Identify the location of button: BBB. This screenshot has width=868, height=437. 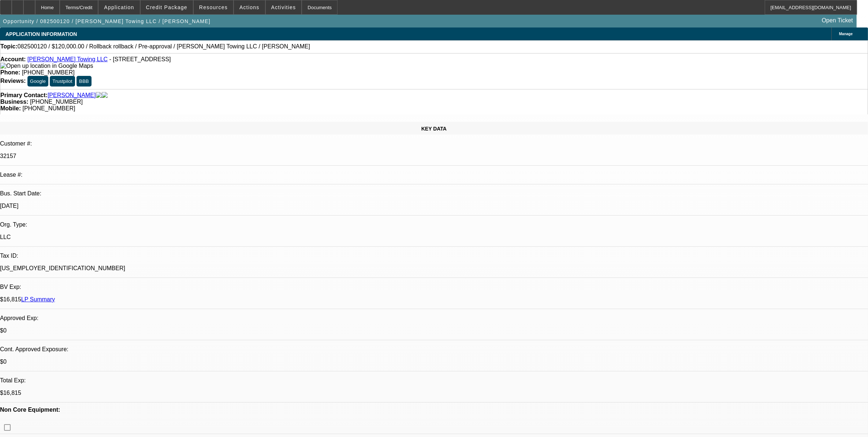
(84, 81).